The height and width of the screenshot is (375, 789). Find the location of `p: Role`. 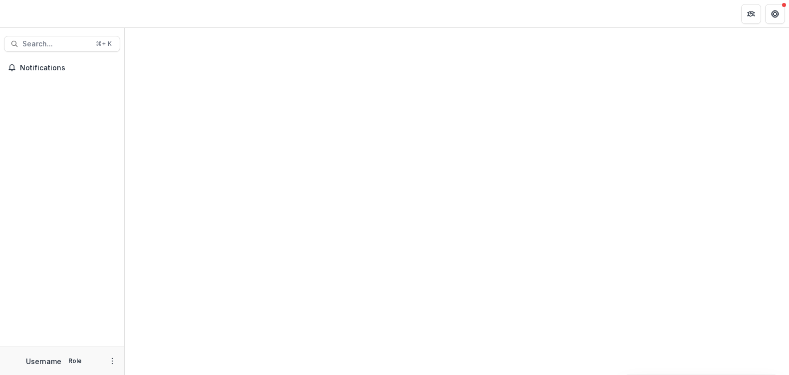

p: Role is located at coordinates (75, 361).